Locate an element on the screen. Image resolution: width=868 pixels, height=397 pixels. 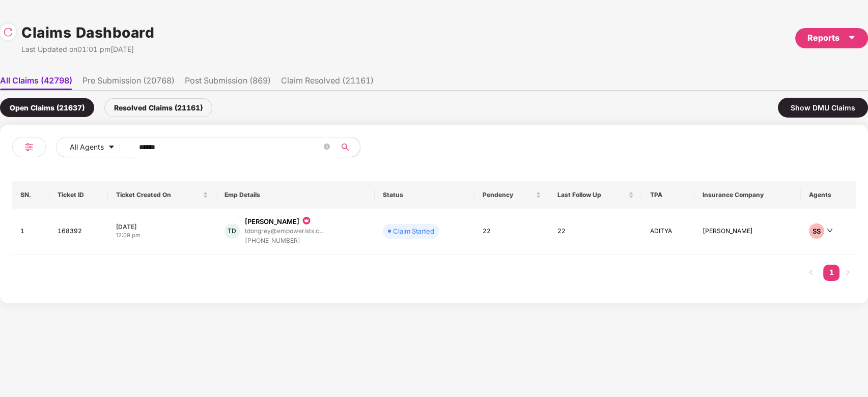
span: Ticket Created On is located at coordinates (158, 195).